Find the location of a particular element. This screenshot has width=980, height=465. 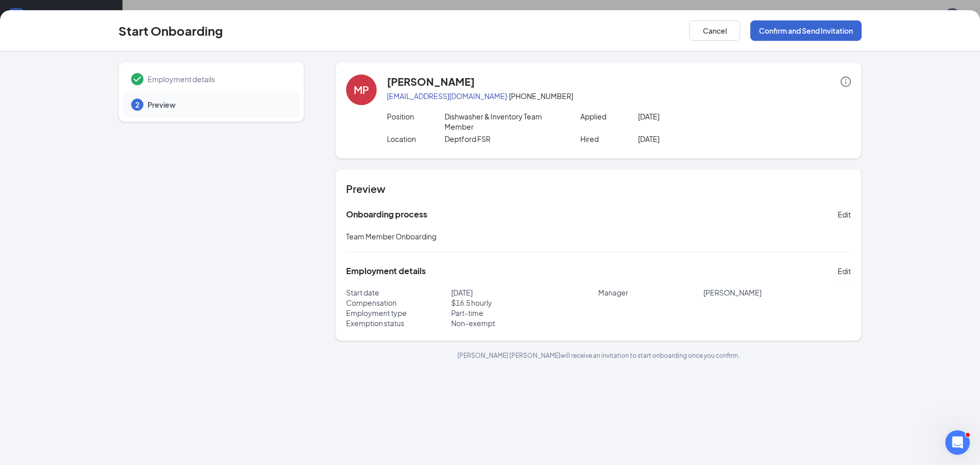

p: Position is located at coordinates (416, 117).